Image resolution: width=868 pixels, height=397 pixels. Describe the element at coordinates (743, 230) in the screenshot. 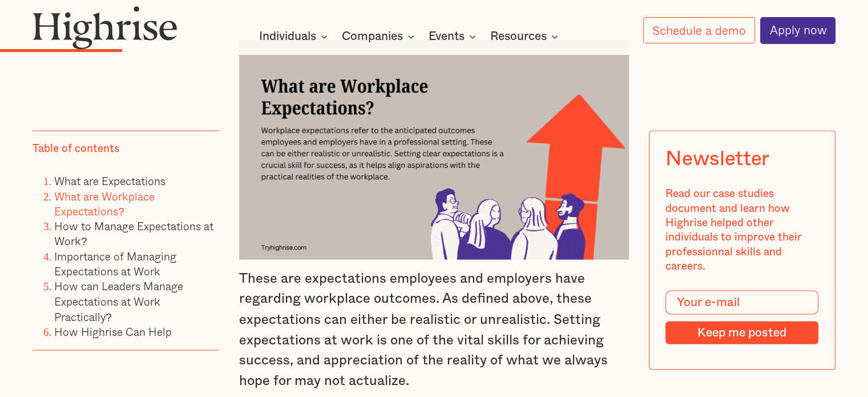

I see `div: Read our case studies document and learn how Highrise helped other individuals to improve their p...` at that location.